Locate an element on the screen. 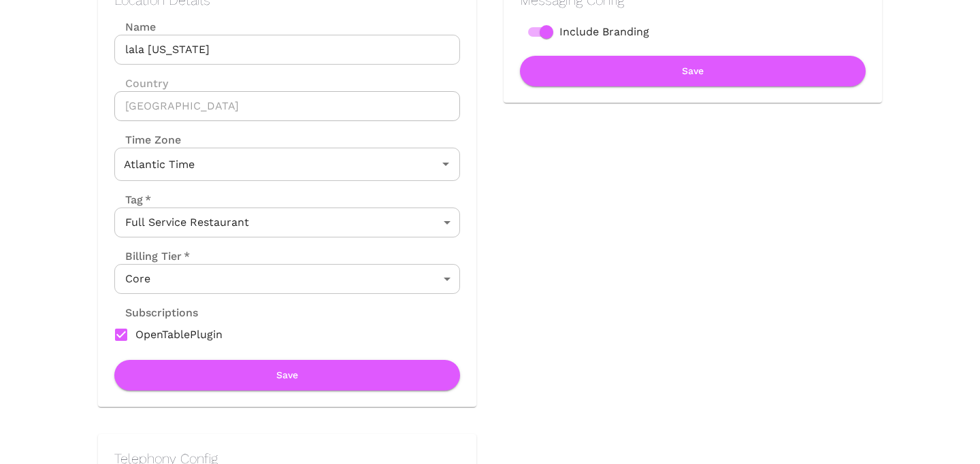 This screenshot has width=980, height=464. button: Open is located at coordinates (446, 164).